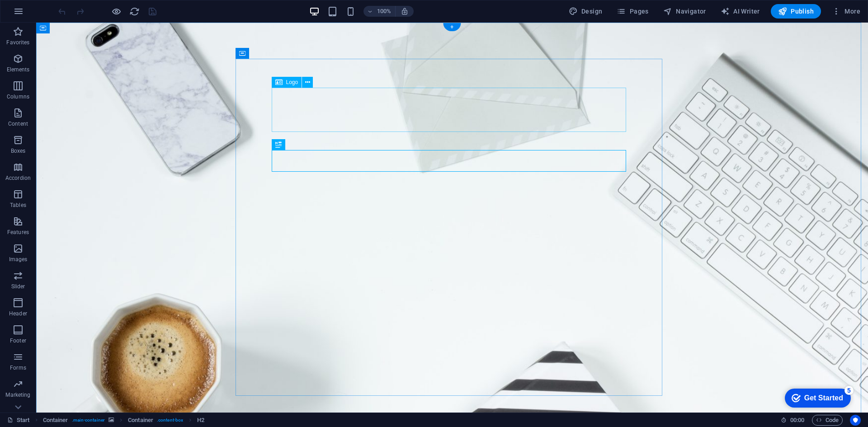  Describe the element at coordinates (796, 11) in the screenshot. I see `button: Publish` at that location.